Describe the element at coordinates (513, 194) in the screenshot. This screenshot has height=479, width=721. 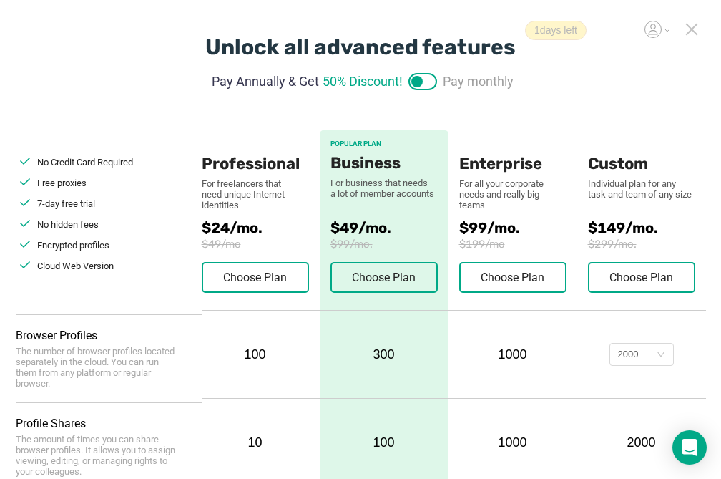
I see `div: For all your corporate needs and really big teams` at that location.